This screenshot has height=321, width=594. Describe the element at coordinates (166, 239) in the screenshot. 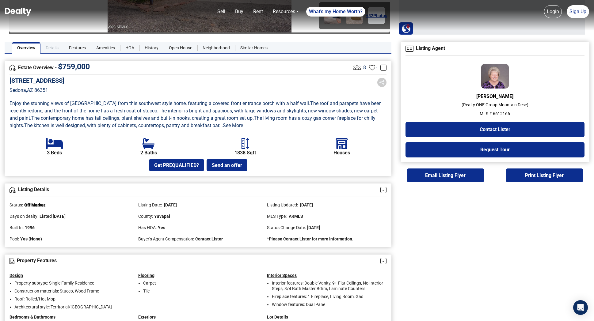

I see `span: Buyer’s Agent Compensation:` at that location.